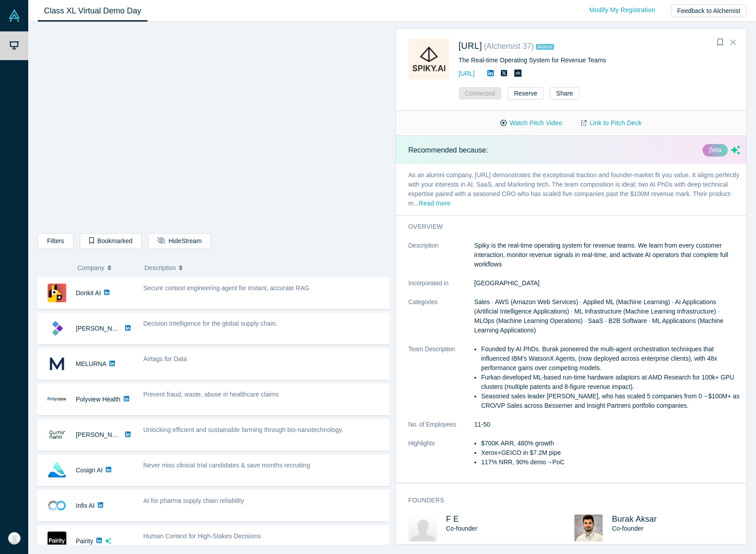 Image resolution: width=756 pixels, height=554 pixels. What do you see at coordinates (525, 93) in the screenshot?
I see `button: Reserve` at bounding box center [525, 93].